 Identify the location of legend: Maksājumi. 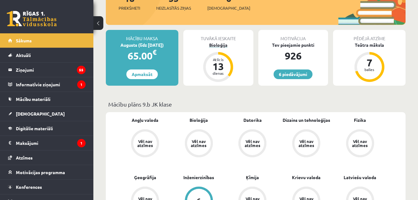
(51, 143).